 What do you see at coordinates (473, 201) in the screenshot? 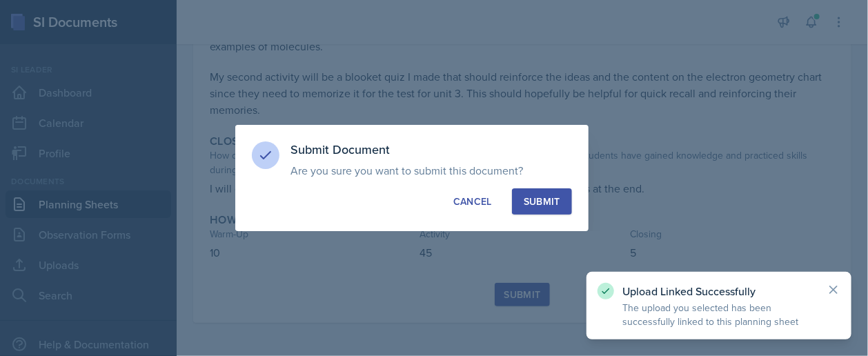
I see `div: Cancel` at bounding box center [473, 201].